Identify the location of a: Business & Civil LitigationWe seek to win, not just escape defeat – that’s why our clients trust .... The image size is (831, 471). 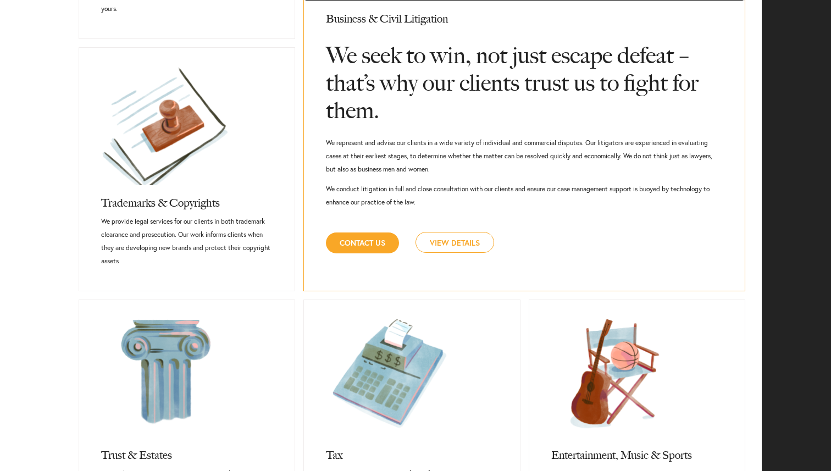
(524, 117).